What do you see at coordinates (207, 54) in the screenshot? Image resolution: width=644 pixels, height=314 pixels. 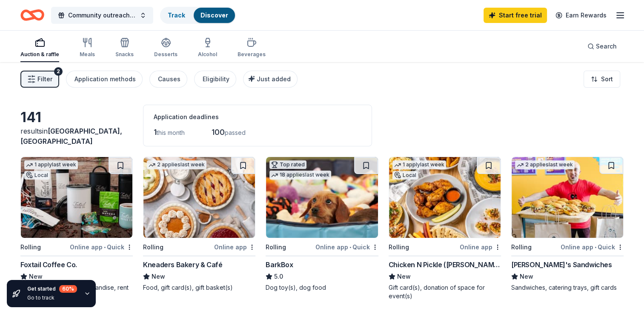 I see `div: Alcohol` at bounding box center [207, 54].